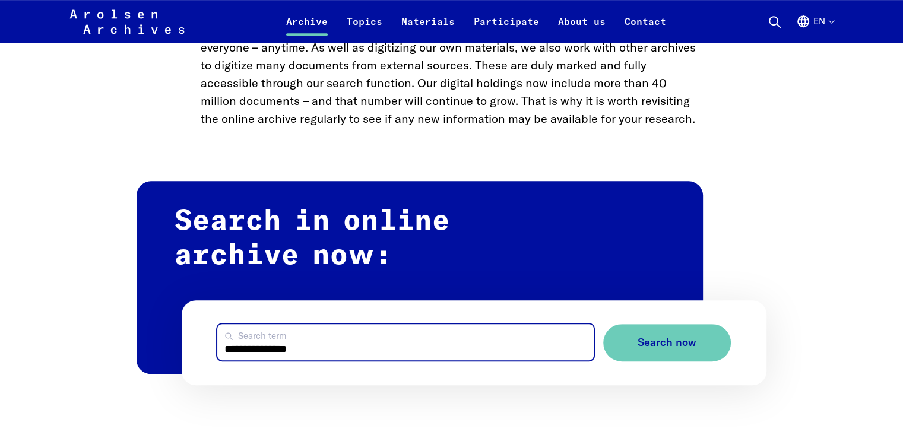 Image resolution: width=903 pixels, height=438 pixels. Describe the element at coordinates (476, 21) in the screenshot. I see `nav: Primary` at that location.